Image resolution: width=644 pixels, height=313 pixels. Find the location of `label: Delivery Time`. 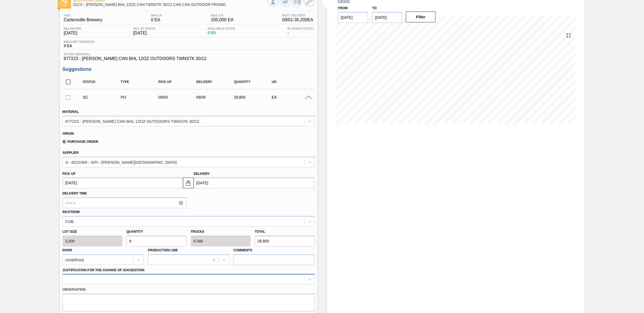

label: Delivery Time is located at coordinates (124, 194).